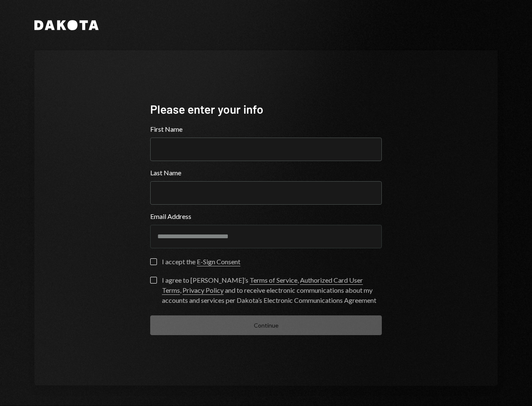 The height and width of the screenshot is (406, 532). Describe the element at coordinates (266, 109) in the screenshot. I see `div: Please enter your info` at that location.